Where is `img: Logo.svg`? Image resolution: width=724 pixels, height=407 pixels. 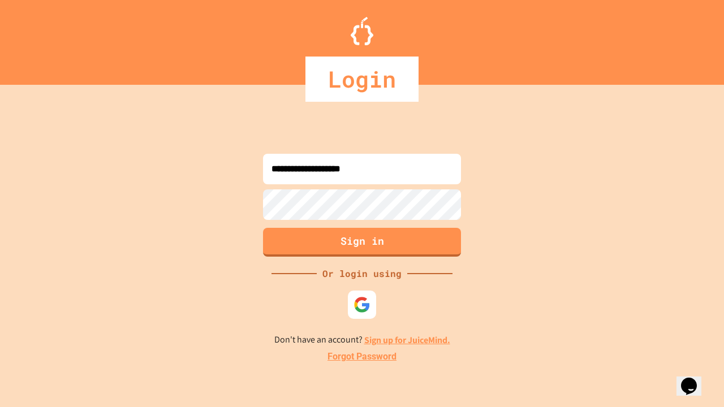 img: Logo.svg is located at coordinates (362, 31).